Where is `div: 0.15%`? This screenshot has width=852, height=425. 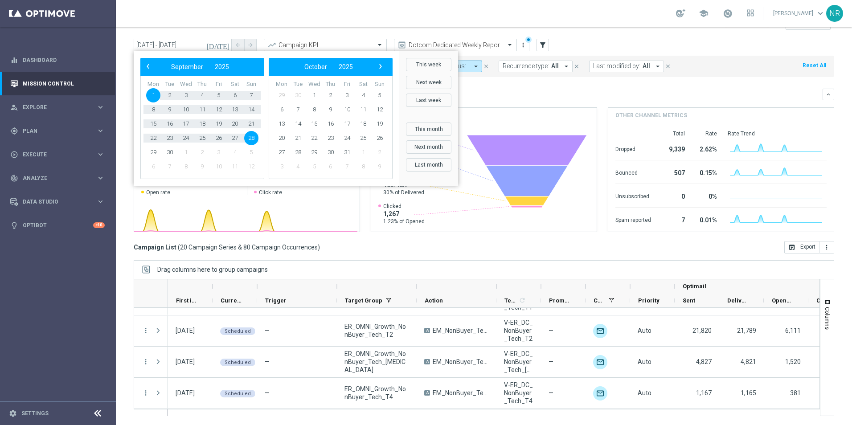
div: 0.15% is located at coordinates (706, 172).